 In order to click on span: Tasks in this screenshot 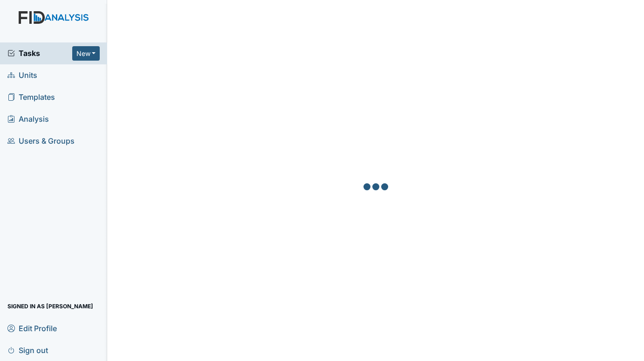, I will do `click(40, 53)`.